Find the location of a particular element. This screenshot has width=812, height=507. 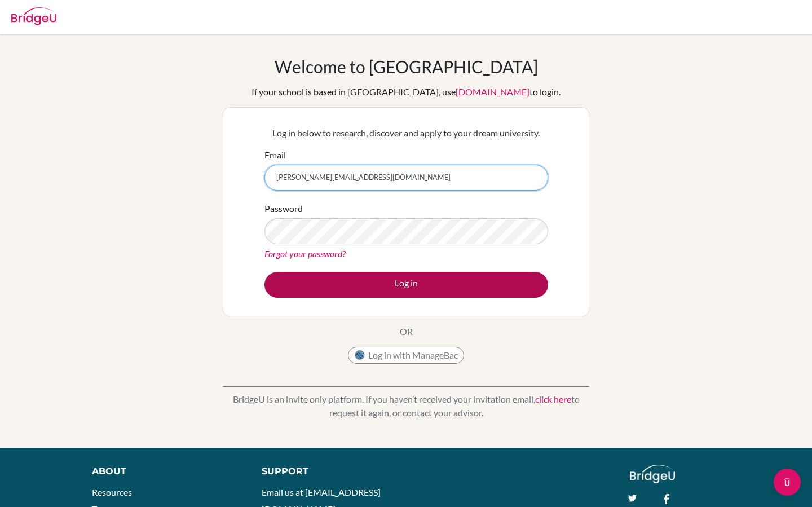

div: About is located at coordinates (164, 471).